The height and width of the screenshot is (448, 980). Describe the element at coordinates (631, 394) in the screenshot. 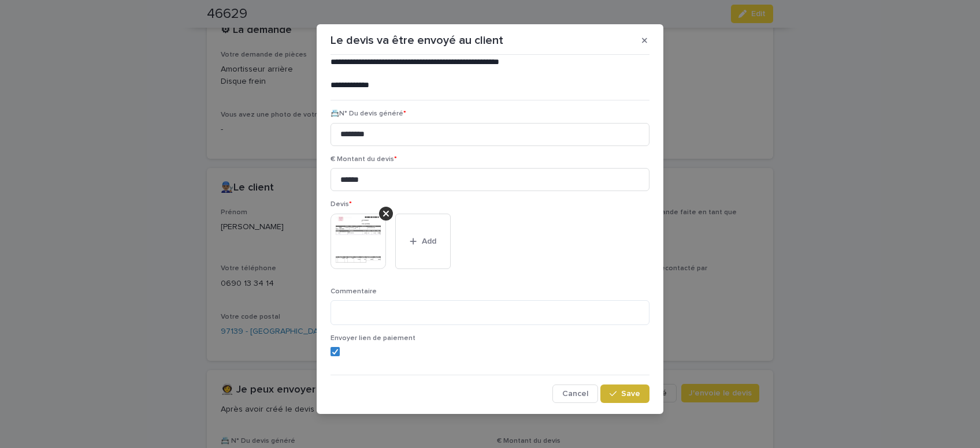

I see `span: Save` at that location.